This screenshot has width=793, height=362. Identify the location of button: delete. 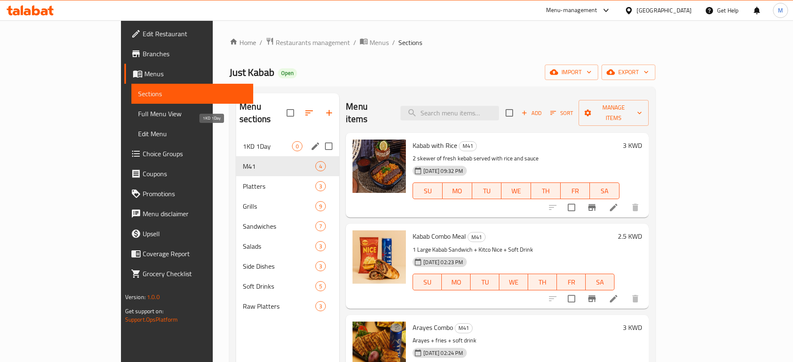
(635, 208).